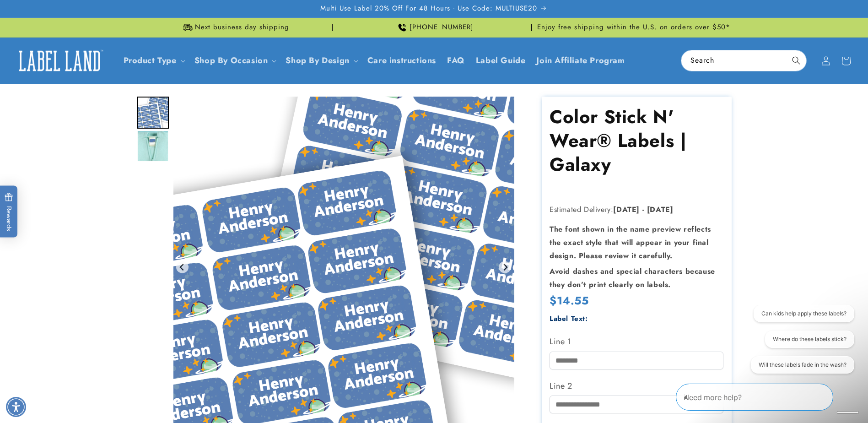  What do you see at coordinates (231, 60) in the screenshot?
I see `span: Shop By Occasion` at bounding box center [231, 60].